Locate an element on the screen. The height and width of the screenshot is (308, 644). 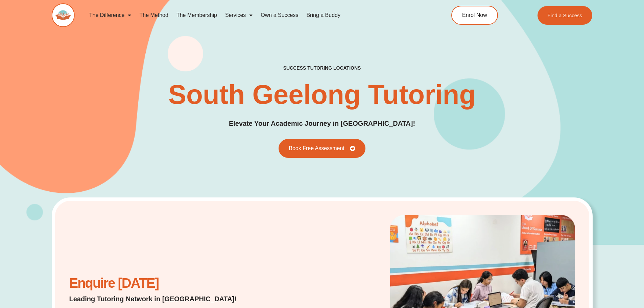
nav: Menu is located at coordinates (253, 15).